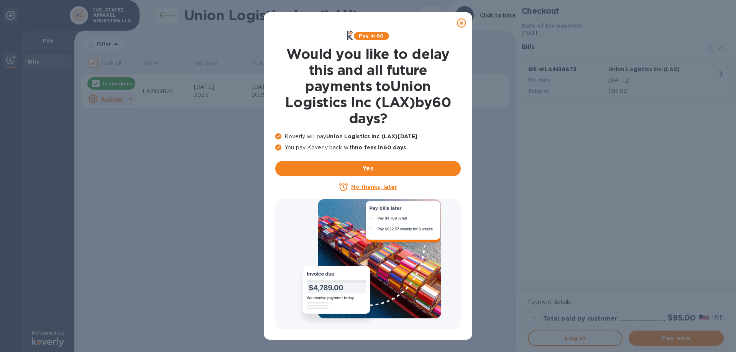 This screenshot has height=352, width=736. I want to click on p: You pay Koverly back with, so click(368, 148).